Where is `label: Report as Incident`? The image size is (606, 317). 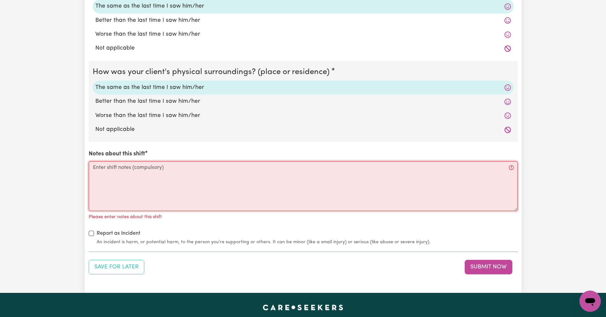
label: Report as Incident is located at coordinates (118, 233).